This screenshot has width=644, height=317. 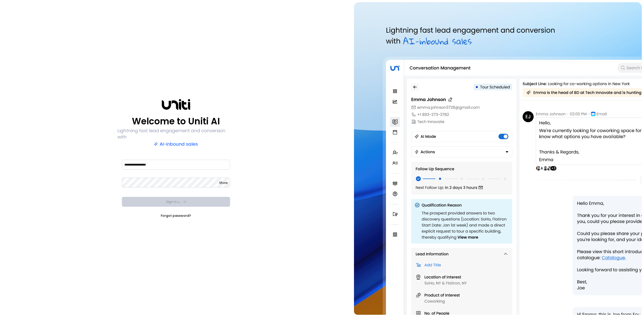 What do you see at coordinates (176, 121) in the screenshot?
I see `p: Welcome to Uniti AI` at bounding box center [176, 121].